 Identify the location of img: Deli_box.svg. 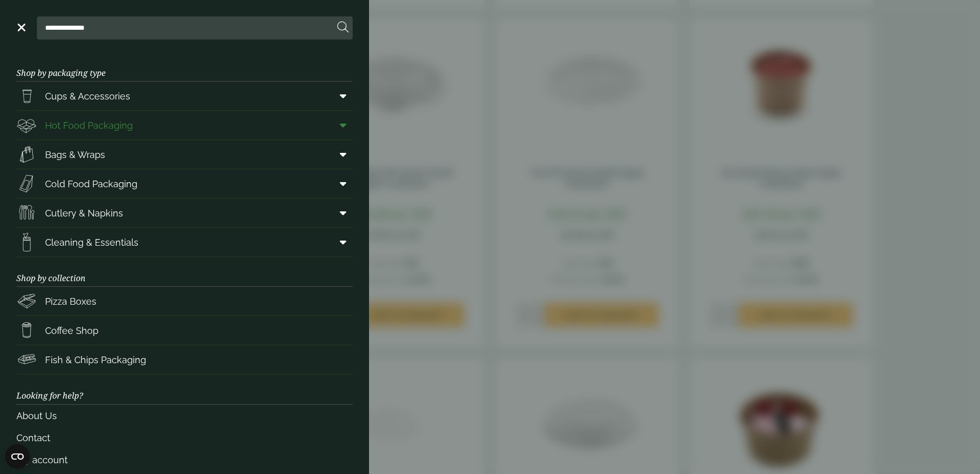
(26, 125).